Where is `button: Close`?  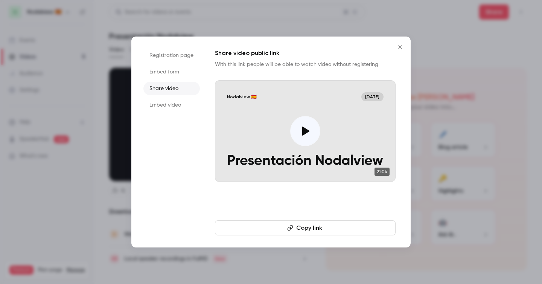 button: Close is located at coordinates (400, 47).